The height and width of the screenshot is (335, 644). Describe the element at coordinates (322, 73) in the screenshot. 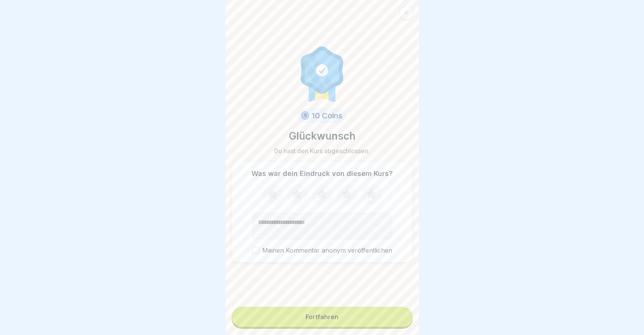

I see `img: completion.svg` at that location.